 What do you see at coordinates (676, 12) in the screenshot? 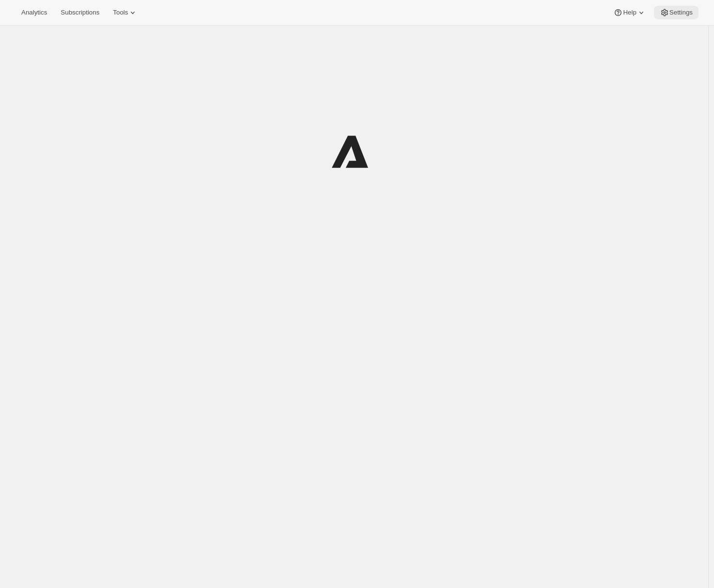
I see `button: Settings` at bounding box center [676, 12].